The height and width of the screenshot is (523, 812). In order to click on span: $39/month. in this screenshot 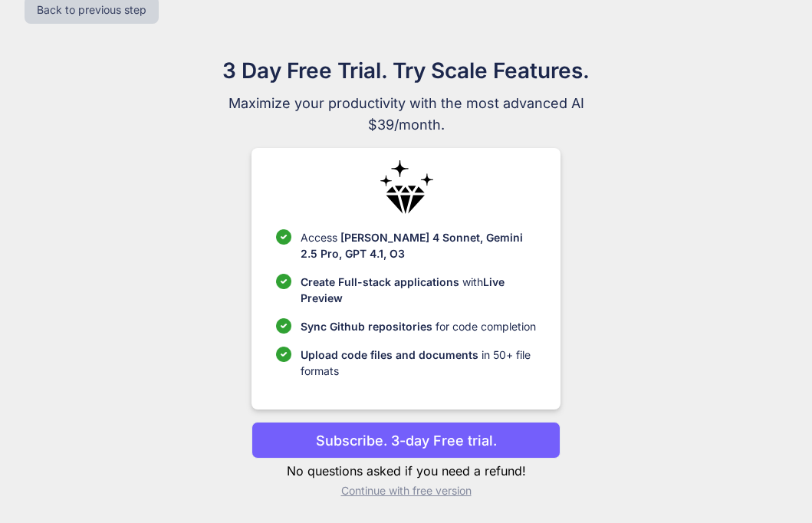, I will do `click(406, 125)`.